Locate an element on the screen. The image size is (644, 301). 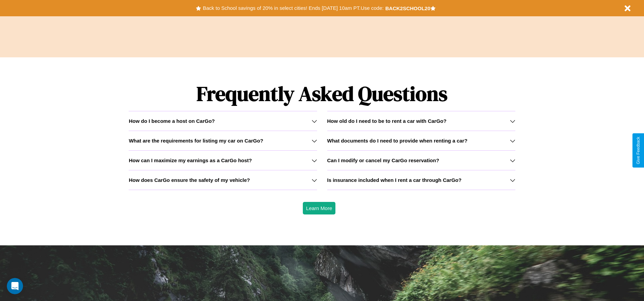
h3: How does CarGo ensure the safety of my vehicle? is located at coordinates (189, 180).